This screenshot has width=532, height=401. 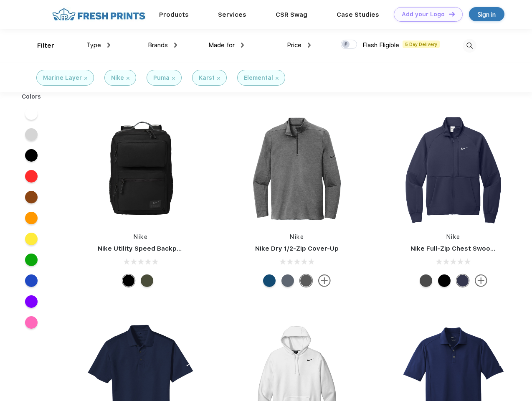 What do you see at coordinates (466, 248) in the screenshot?
I see `a: Nike Full-Zip Chest Swoosh Jacket` at bounding box center [466, 248].